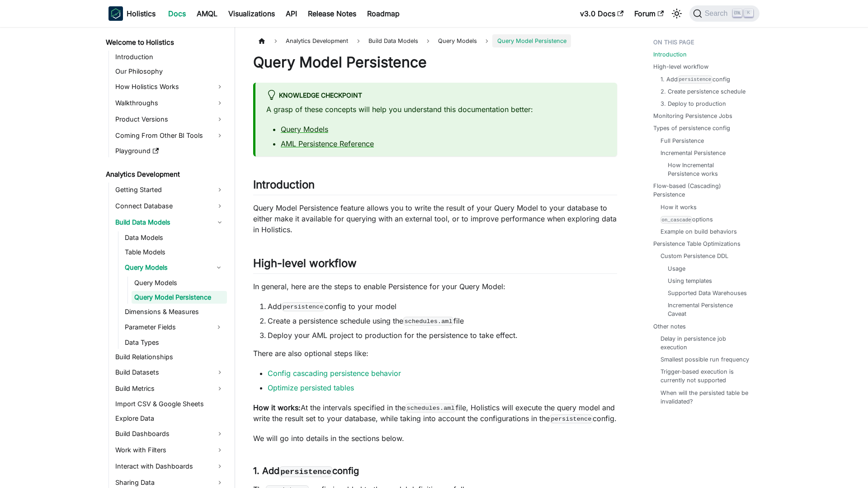  I want to click on a: Config cascading persistence behavior, so click(334, 373).